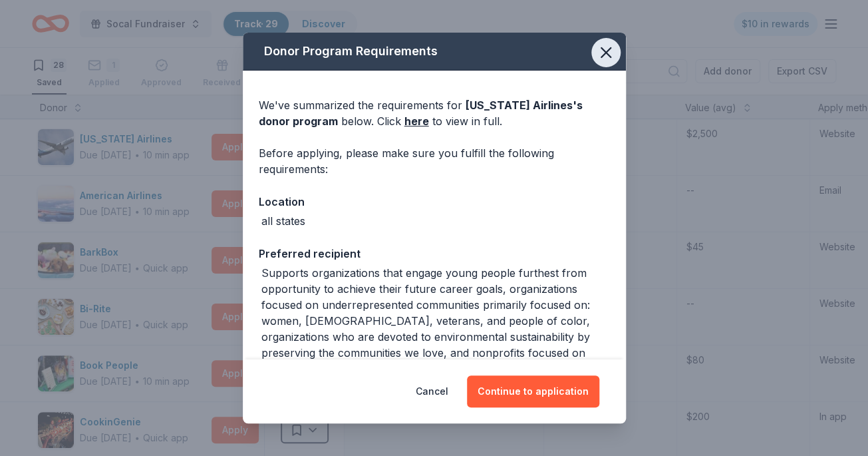 The width and height of the screenshot is (868, 456). What do you see at coordinates (434, 51) in the screenshot?
I see `div: Donor Program Requirements` at bounding box center [434, 51].